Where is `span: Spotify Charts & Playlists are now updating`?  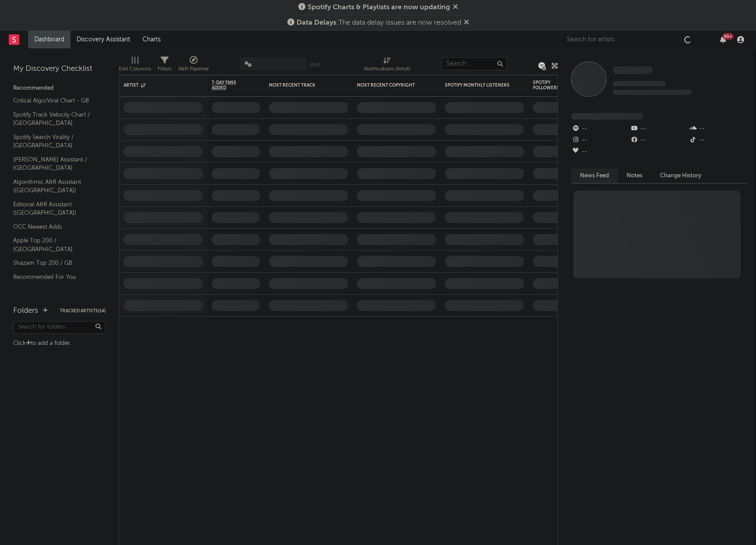 span: Spotify Charts & Playlists are now updating is located at coordinates (379, 7).